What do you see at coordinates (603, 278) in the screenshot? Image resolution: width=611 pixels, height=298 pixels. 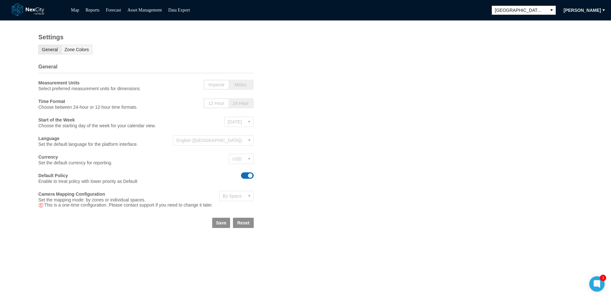 I see `div: 3` at bounding box center [603, 278].